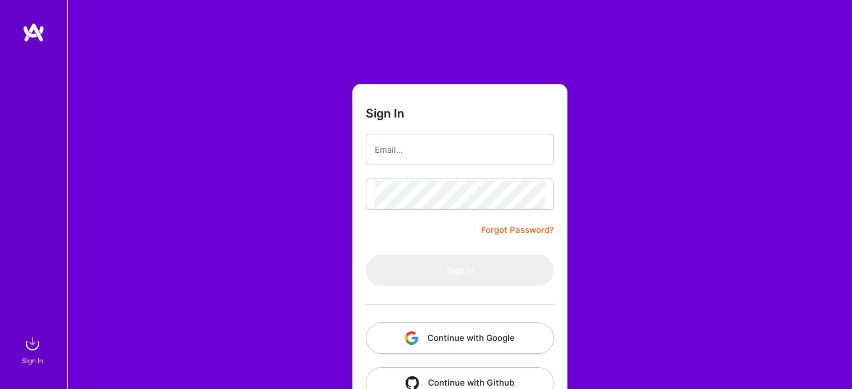  I want to click on a: Forgot Password?, so click(518, 230).